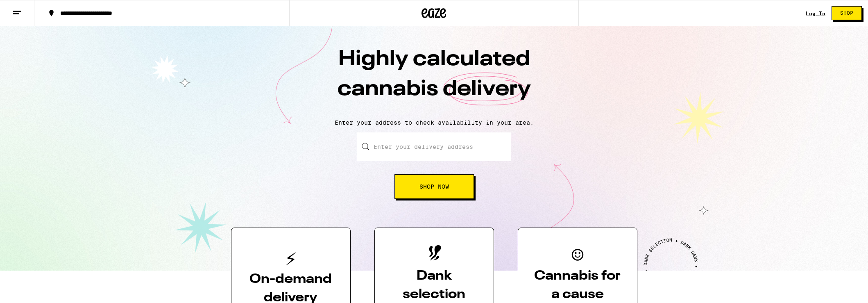 The width and height of the screenshot is (868, 303). Describe the element at coordinates (847, 13) in the screenshot. I see `button: Shop` at that location.